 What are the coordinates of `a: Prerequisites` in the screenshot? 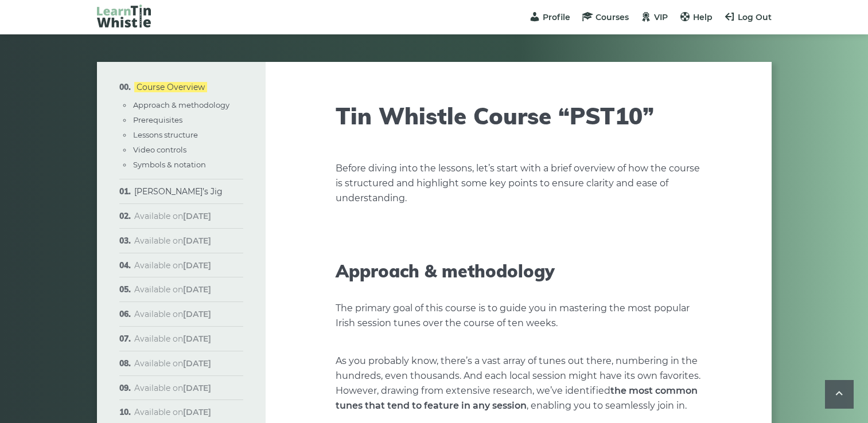 It's located at (158, 120).